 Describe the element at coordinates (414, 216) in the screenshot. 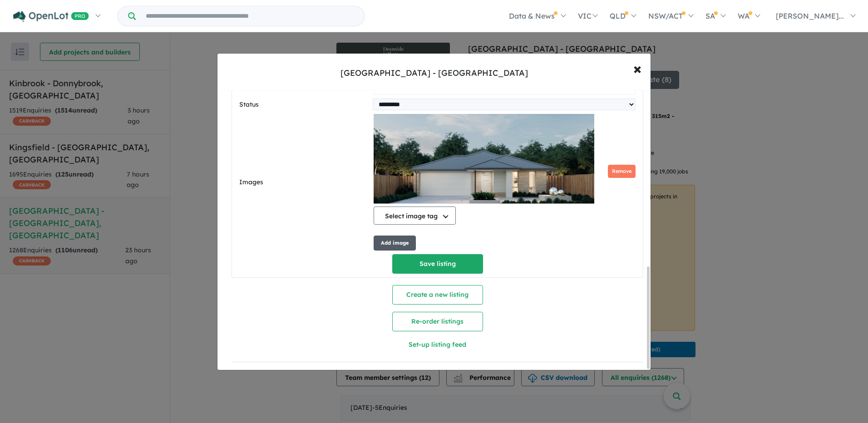

I see `button: Select image tag` at that location.